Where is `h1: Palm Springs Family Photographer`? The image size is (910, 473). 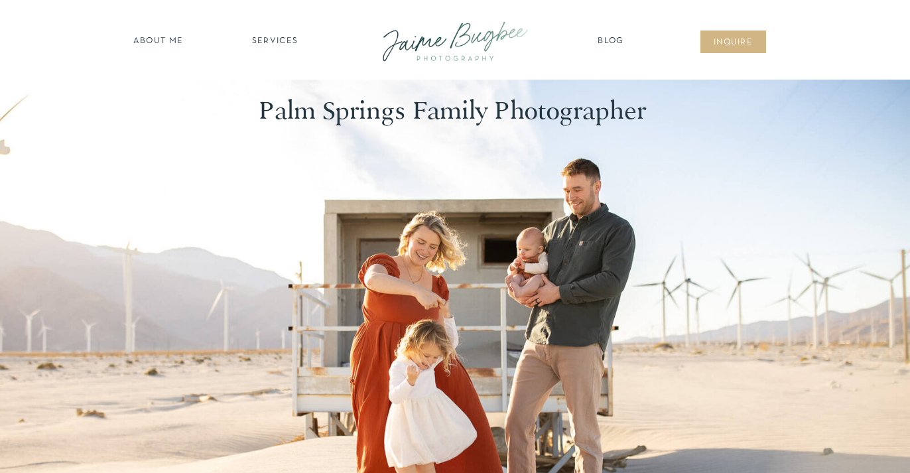 h1: Palm Springs Family Photographer is located at coordinates (455, 113).